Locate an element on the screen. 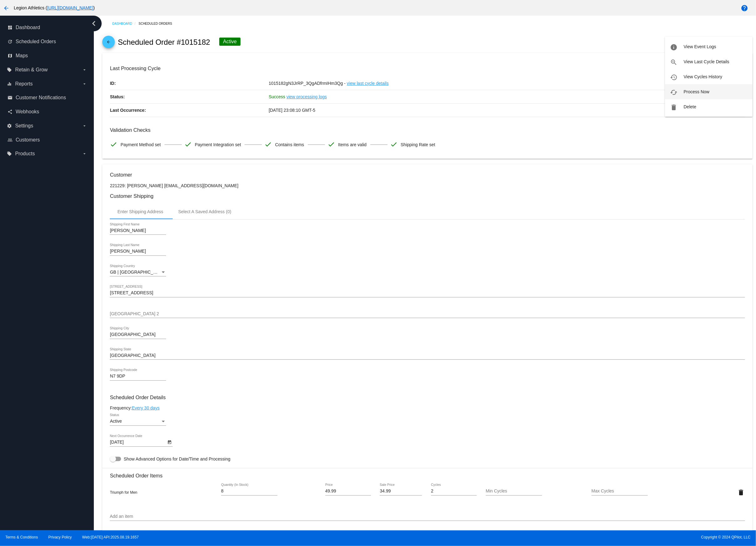 This screenshot has height=546, width=756. span: Process Now is located at coordinates (696, 92).